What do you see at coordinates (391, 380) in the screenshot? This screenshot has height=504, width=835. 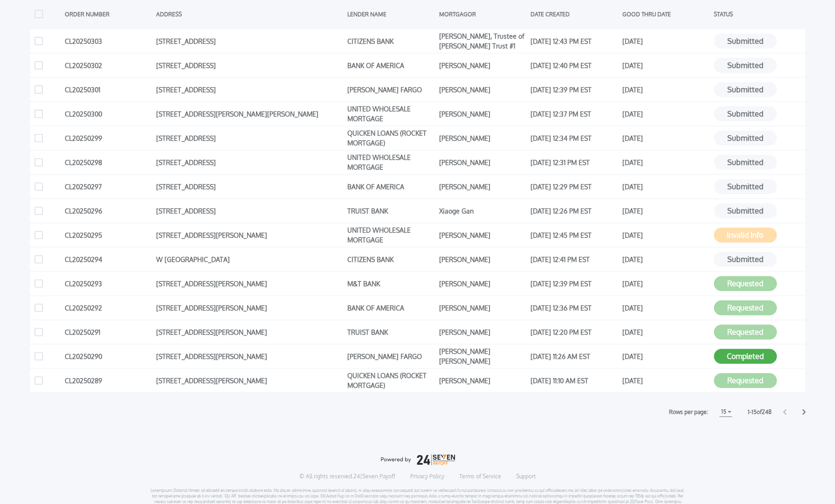 I see `div: QUICKEN LOANS (ROCKET MORTGAGE)` at bounding box center [391, 380].